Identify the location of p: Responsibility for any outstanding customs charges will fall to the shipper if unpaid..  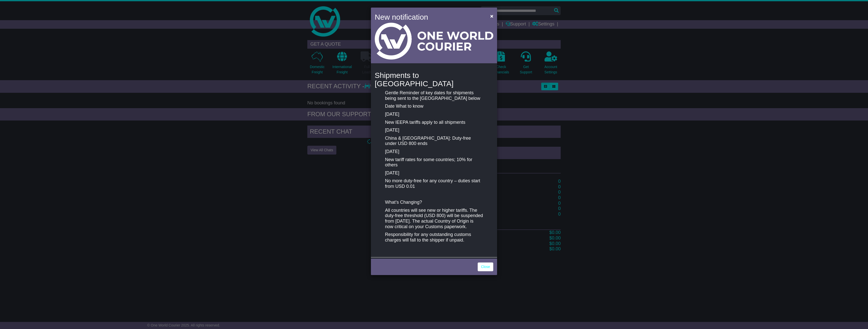
(434, 237).